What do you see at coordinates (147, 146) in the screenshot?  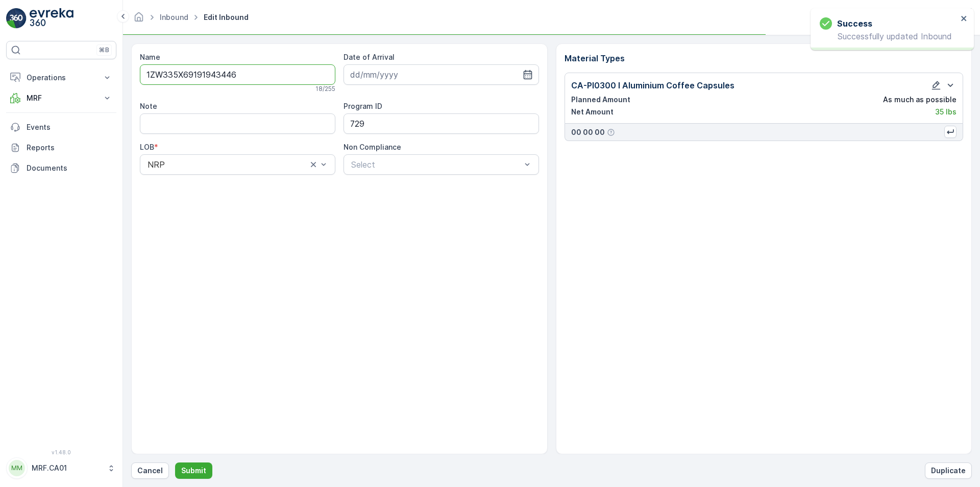 I see `label: LOB` at bounding box center [147, 146].